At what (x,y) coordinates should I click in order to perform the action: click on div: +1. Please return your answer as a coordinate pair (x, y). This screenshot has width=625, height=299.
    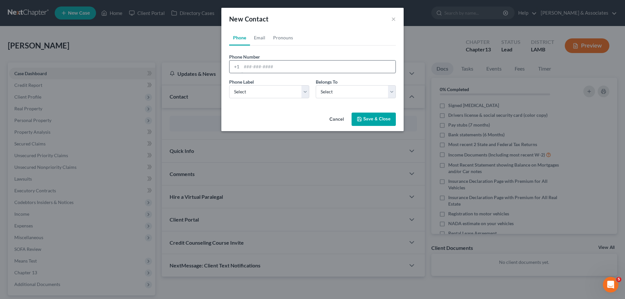
    Looking at the image, I should click on (235, 67).